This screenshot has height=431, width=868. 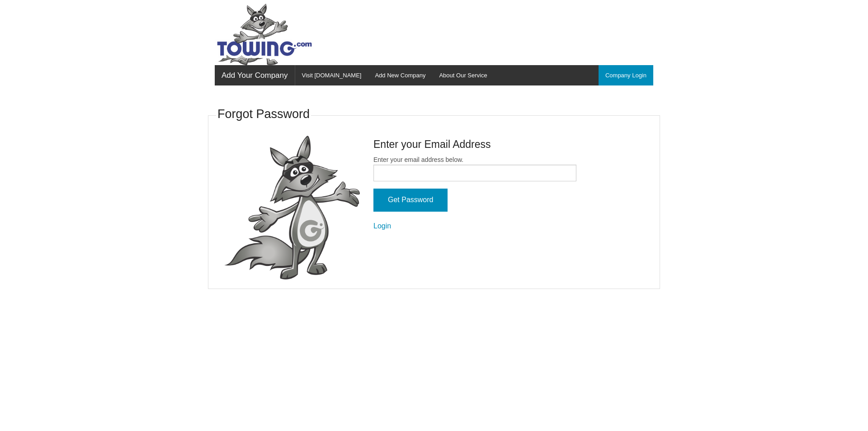 I want to click on h4: Enter your Email Address, so click(x=475, y=144).